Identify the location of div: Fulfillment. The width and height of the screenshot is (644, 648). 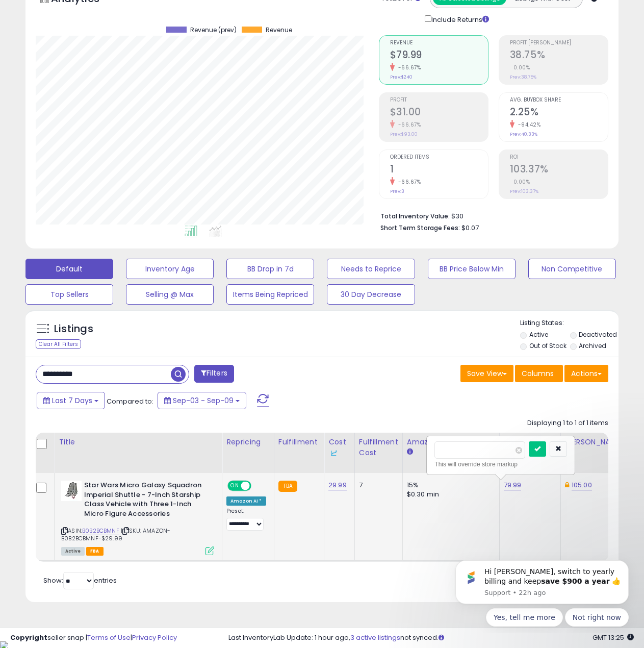
(299, 442).